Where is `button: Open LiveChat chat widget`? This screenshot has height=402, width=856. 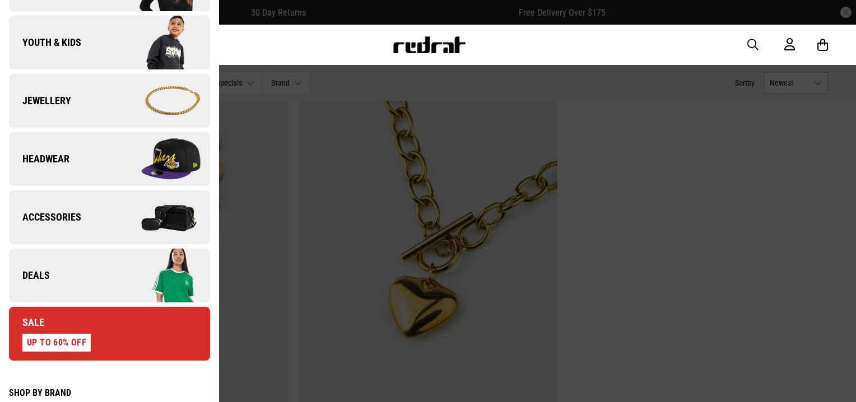 button: Open LiveChat chat widget is located at coordinates (26, 21).